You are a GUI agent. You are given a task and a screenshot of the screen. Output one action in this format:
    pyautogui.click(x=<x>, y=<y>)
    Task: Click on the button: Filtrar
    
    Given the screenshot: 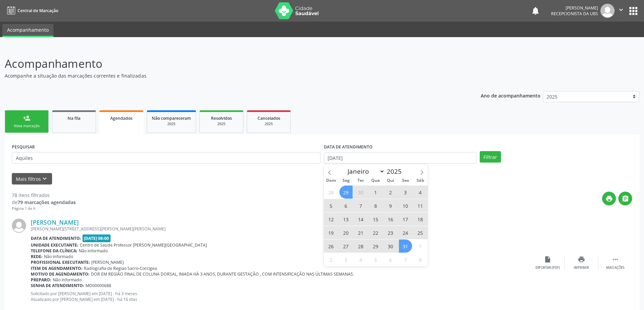 What is the action you would take?
    pyautogui.click(x=490, y=157)
    